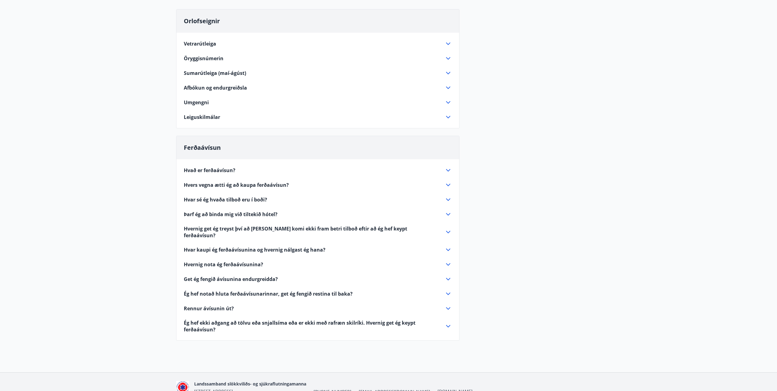  I want to click on span: Get ég fengið ávísunina endurgreidda?, so click(231, 279).